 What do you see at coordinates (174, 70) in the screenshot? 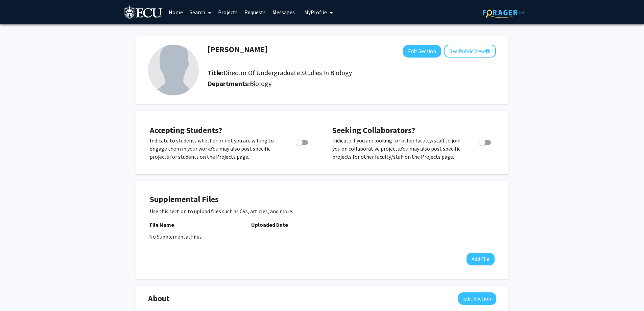
I see `img: Profile Picture` at bounding box center [174, 70].